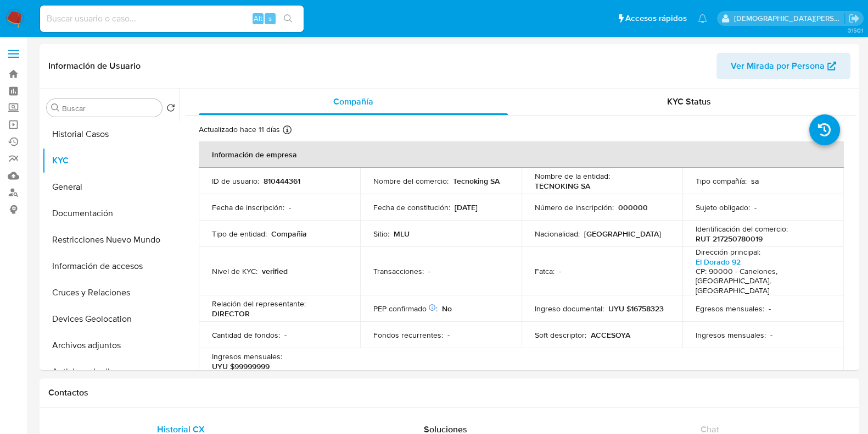  What do you see at coordinates (111, 345) in the screenshot?
I see `button: Archivos adjuntos` at bounding box center [111, 345].